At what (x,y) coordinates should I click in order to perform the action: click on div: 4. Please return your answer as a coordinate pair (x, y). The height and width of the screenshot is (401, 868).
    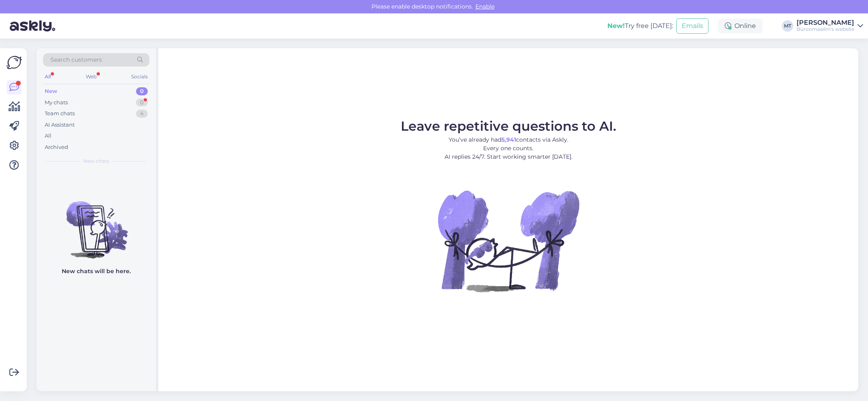
    Looking at the image, I should click on (142, 114).